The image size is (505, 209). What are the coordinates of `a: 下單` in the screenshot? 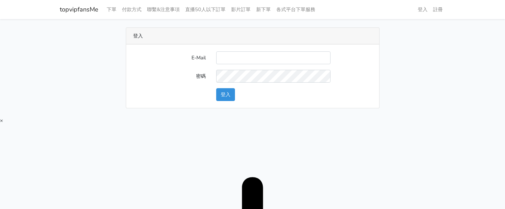 It's located at (112, 9).